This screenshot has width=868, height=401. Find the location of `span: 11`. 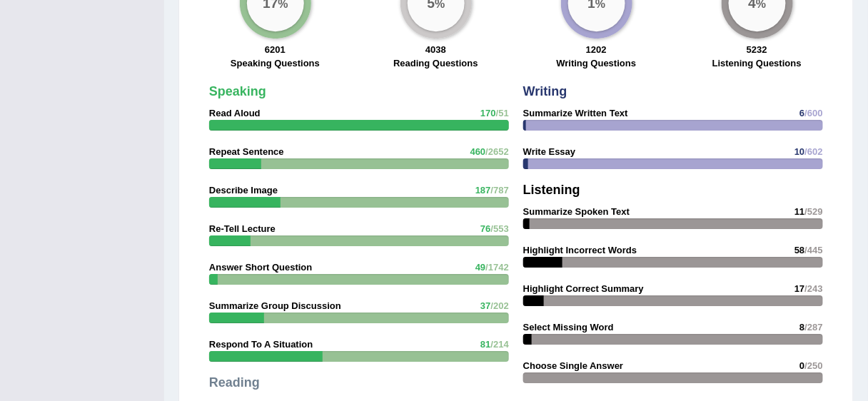

span: 11 is located at coordinates (800, 211).